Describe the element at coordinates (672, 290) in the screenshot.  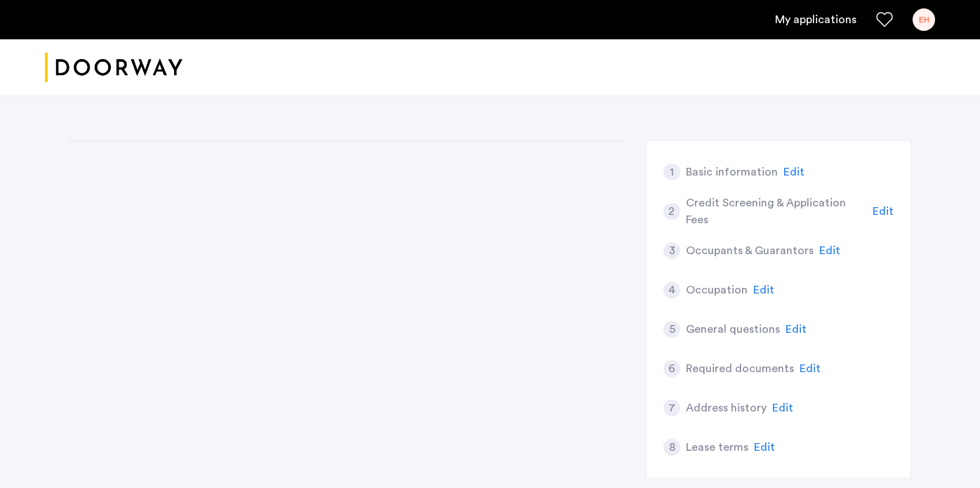
I see `div: 4` at that location.